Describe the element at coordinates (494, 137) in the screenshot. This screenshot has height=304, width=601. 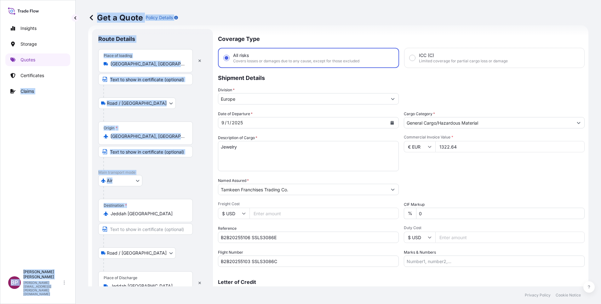
I see `span: Commercial Invoice Value` at that location.